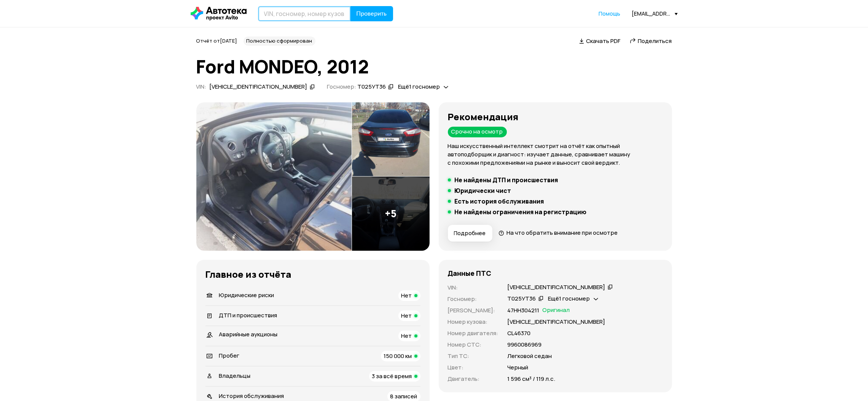 This screenshot has height=401, width=868. I want to click on h3: Главное из отчёта, so click(313, 274).